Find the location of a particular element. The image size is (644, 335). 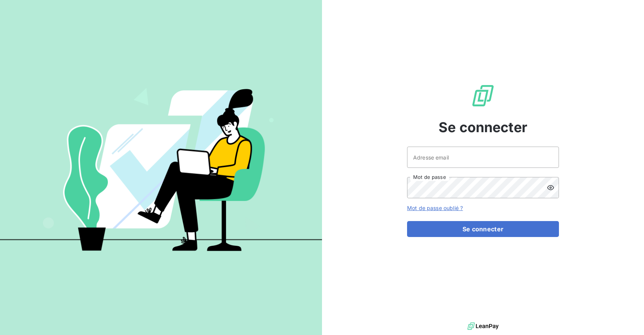

input: placeholder is located at coordinates (483, 157).